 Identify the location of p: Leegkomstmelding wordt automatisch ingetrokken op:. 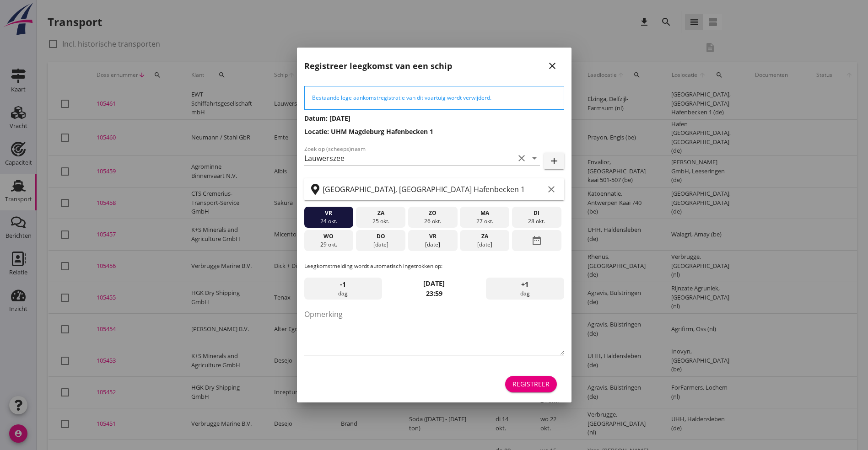
(434, 266).